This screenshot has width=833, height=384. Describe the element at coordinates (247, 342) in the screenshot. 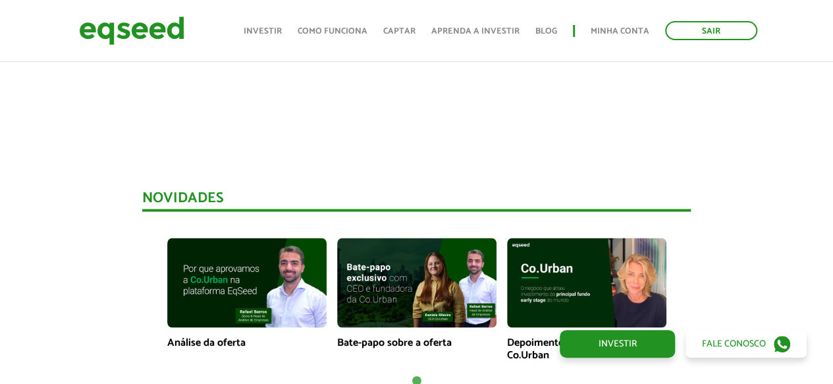

I see `p: Análise da oferta` at that location.